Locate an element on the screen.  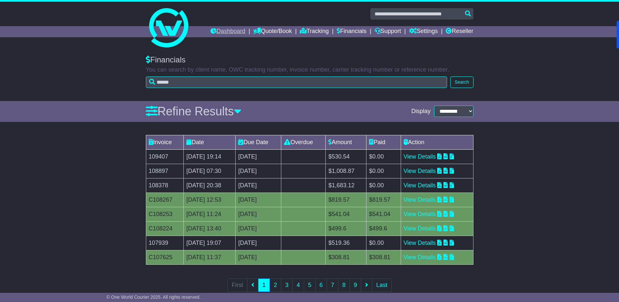
a: Support is located at coordinates (388, 32).